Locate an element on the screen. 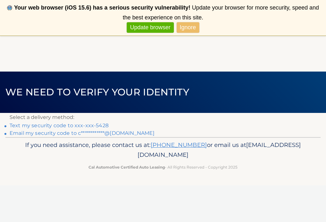  span: We need to verify your identity is located at coordinates (97, 92).